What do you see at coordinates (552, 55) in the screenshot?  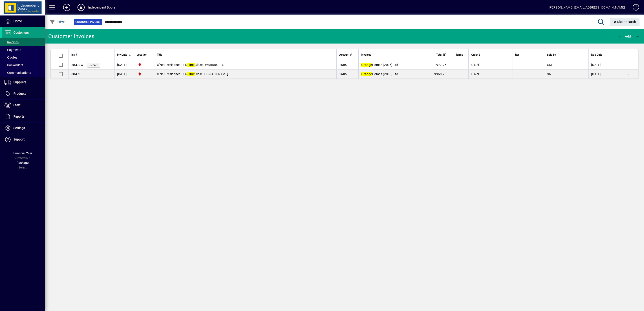 I see `span: Sold by` at bounding box center [552, 55].